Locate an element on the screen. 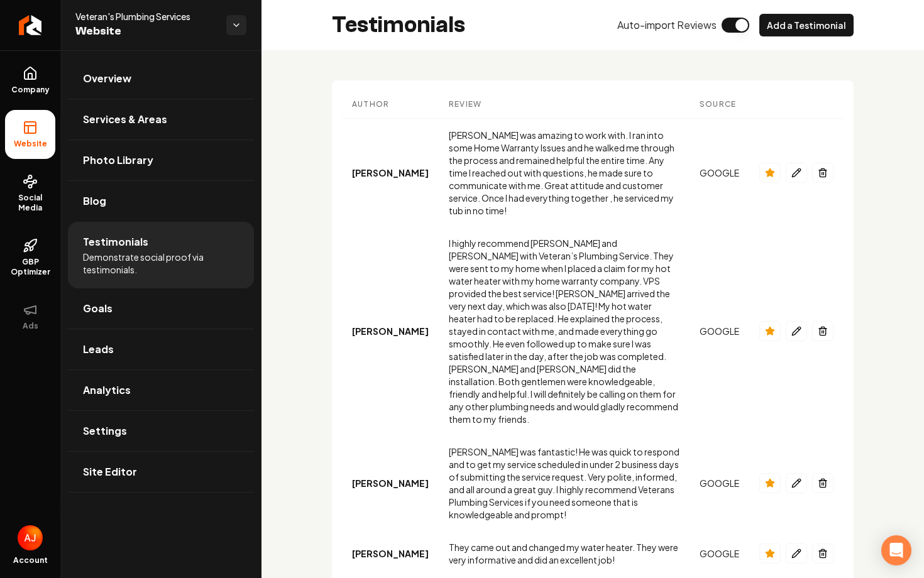  th: Source is located at coordinates (719, 104).